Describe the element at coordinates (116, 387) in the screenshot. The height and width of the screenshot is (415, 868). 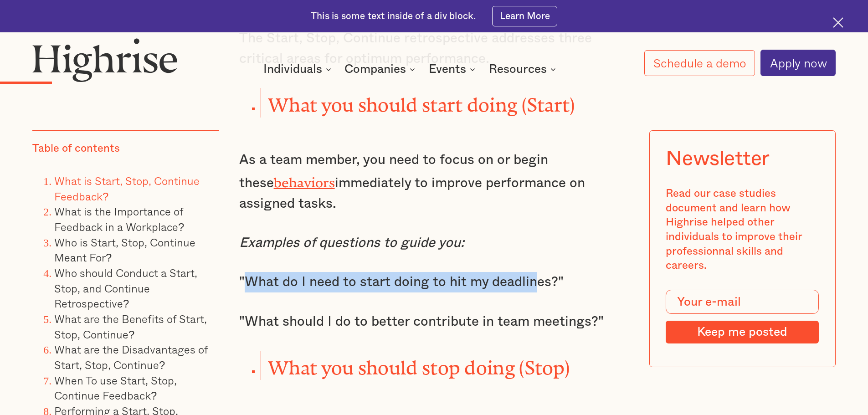
I see `a: When To use Start, Stop, Continue Feedback?` at that location.